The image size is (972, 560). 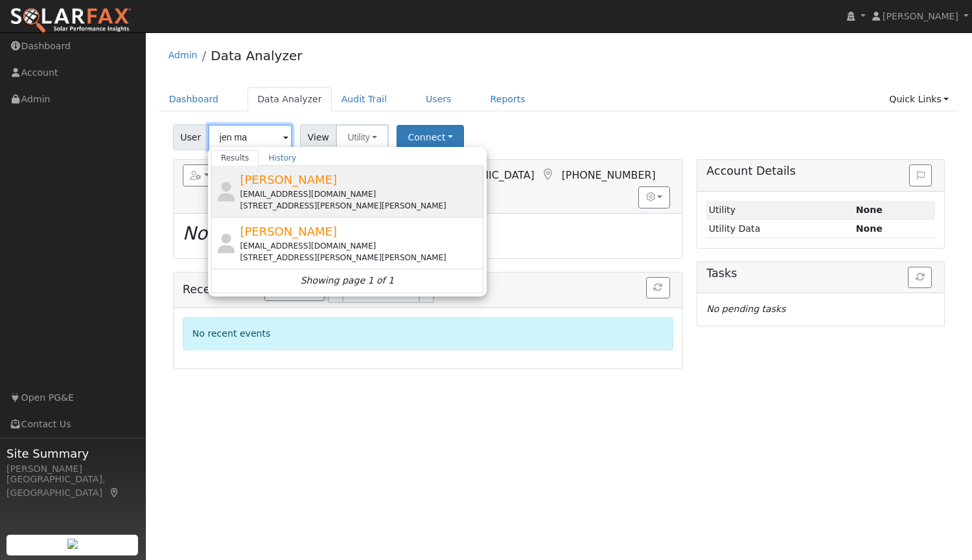 What do you see at coordinates (191, 137) in the screenshot?
I see `span: User` at bounding box center [191, 137].